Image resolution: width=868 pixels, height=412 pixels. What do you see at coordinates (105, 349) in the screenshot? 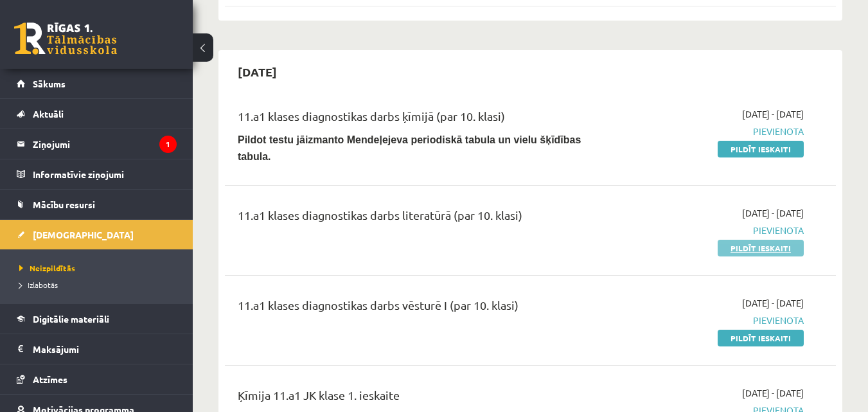
I see `legend: Maksājumi` at bounding box center [105, 349].